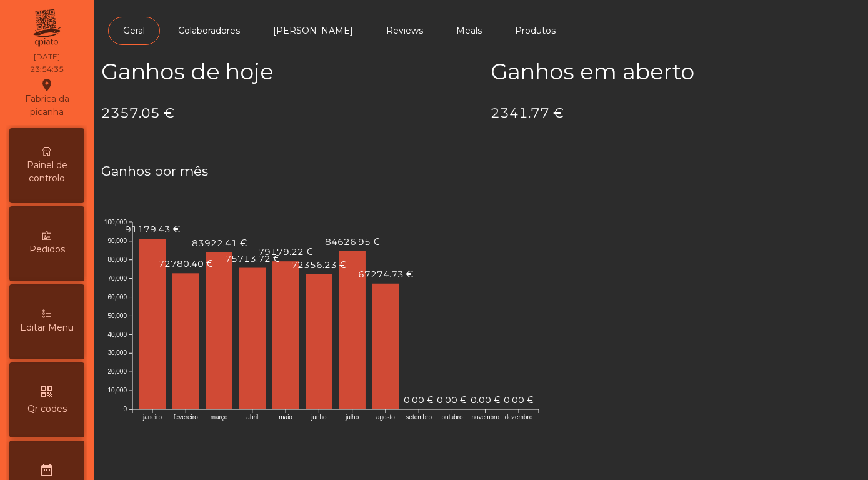  What do you see at coordinates (117, 297) in the screenshot?
I see `text: 60,000` at bounding box center [117, 297].